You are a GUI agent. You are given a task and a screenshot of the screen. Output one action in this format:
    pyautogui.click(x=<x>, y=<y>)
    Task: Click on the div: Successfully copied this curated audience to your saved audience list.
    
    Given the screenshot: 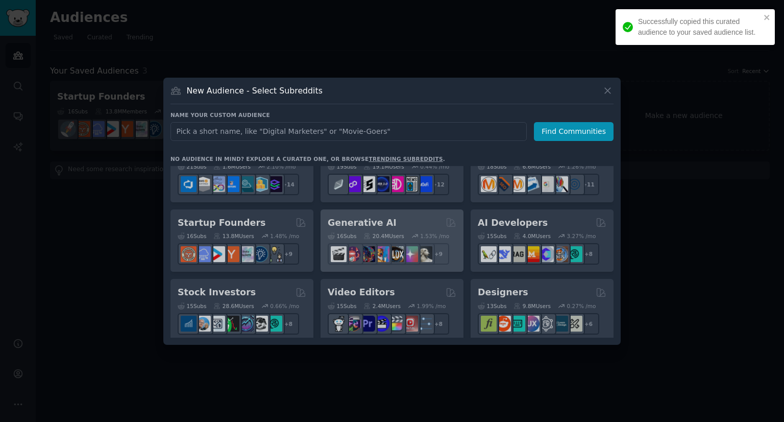 What is the action you would take?
    pyautogui.click(x=700, y=27)
    